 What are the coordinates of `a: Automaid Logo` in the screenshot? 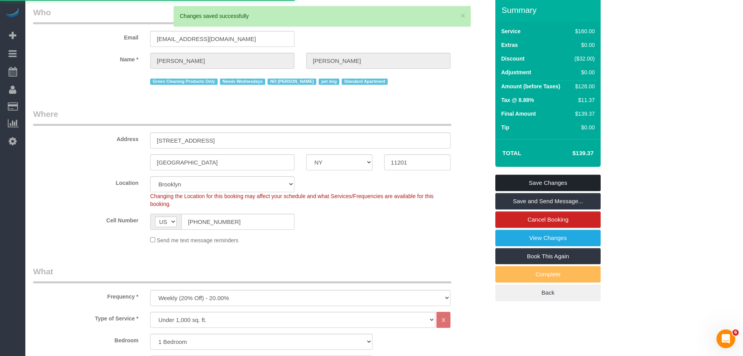 It's located at (12, 13).